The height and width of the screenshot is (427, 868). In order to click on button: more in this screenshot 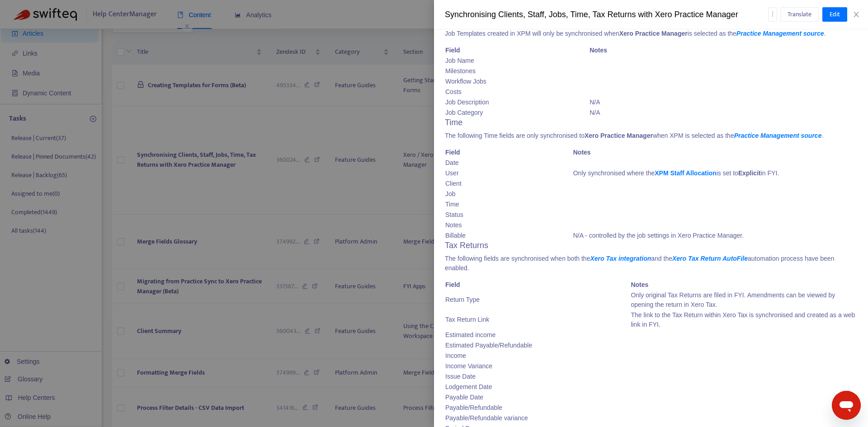, I will do `click(773, 14)`.